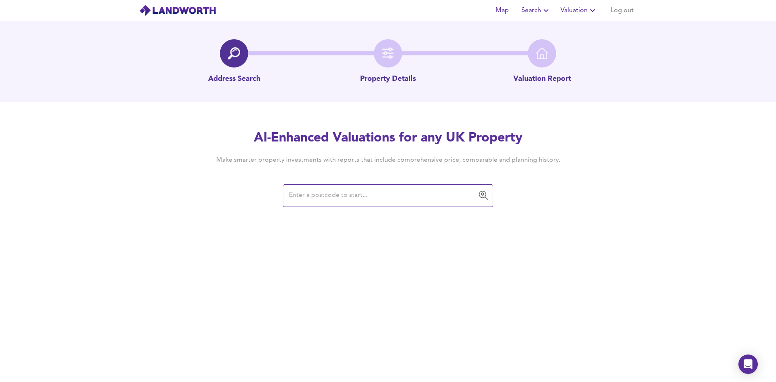 Image resolution: width=776 pixels, height=382 pixels. I want to click on button: Valuation, so click(579, 11).